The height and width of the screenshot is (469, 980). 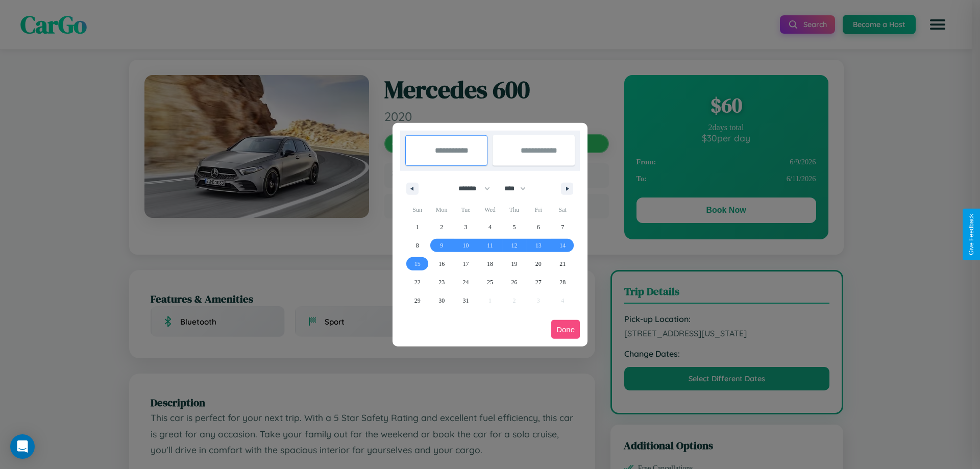 What do you see at coordinates (417, 300) in the screenshot?
I see `button: 29` at bounding box center [417, 300].